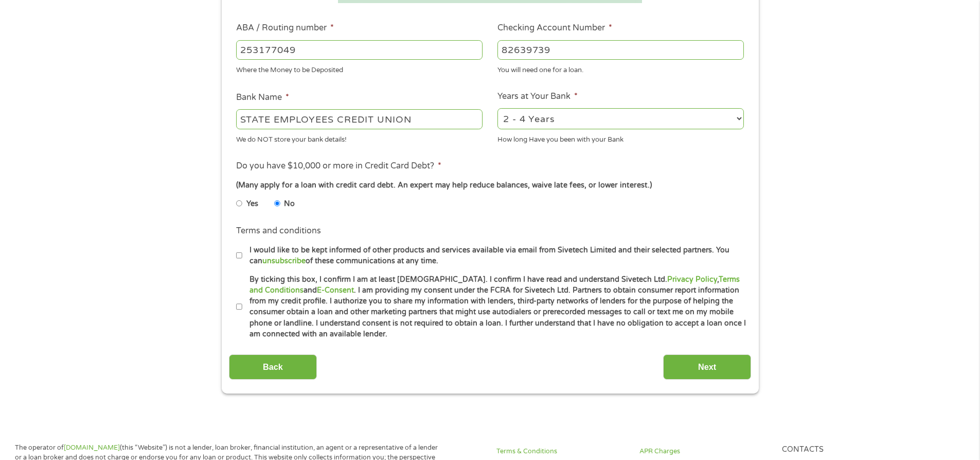  What do you see at coordinates (338, 166) in the screenshot?
I see `label: Do you have $10,000 or more in Credit Card Debt?` at bounding box center [338, 166].